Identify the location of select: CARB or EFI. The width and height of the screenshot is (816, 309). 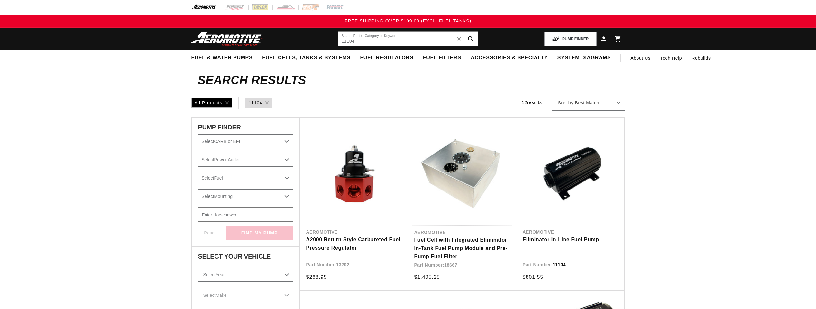
(245, 142).